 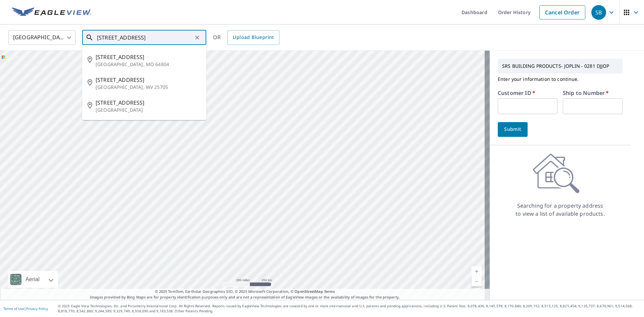 I want to click on a: Upload Blueprint, so click(x=253, y=38).